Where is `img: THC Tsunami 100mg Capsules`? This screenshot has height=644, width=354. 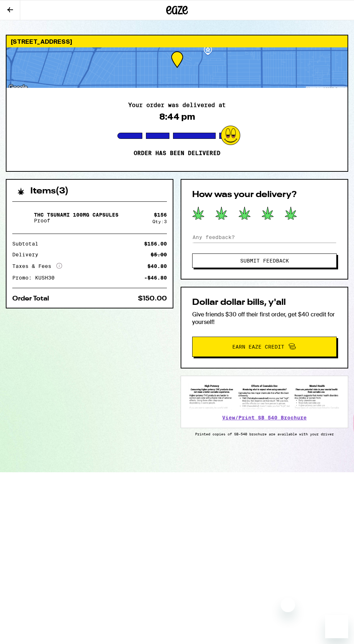
img: THC Tsunami 100mg Capsules is located at coordinates (23, 217).